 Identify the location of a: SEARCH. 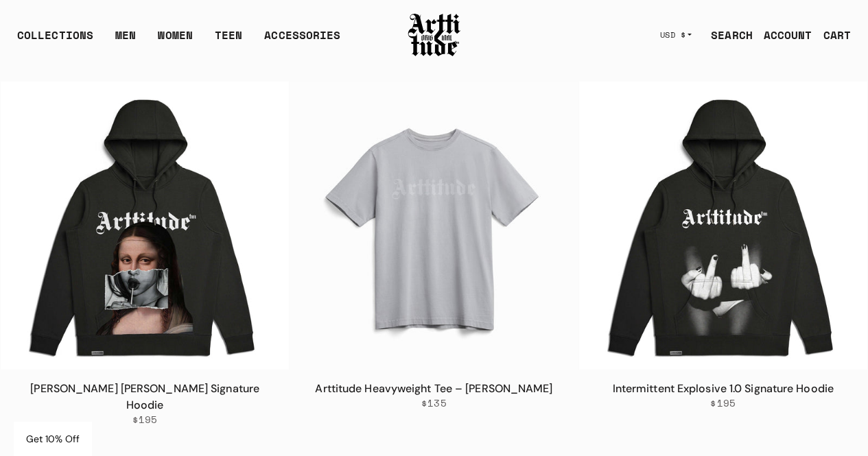
(726, 35).